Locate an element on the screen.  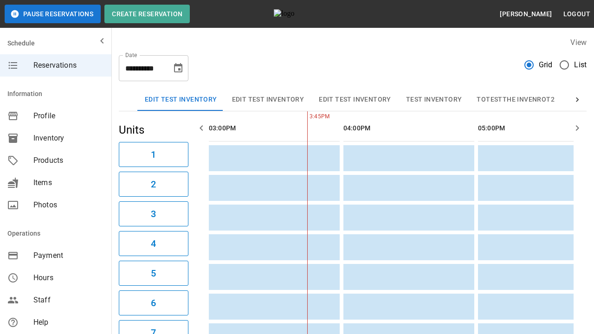
span: Help is located at coordinates (69, 323).